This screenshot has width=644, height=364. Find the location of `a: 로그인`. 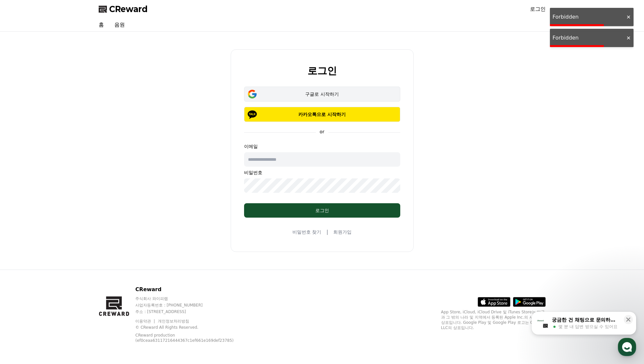

a: 로그인 is located at coordinates (537, 9).